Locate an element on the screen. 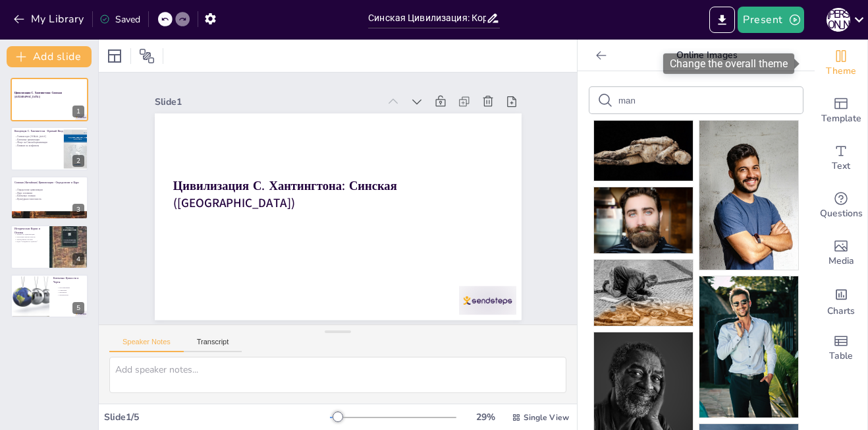  p: Ключевые Ценности и Черты is located at coordinates (69, 279).